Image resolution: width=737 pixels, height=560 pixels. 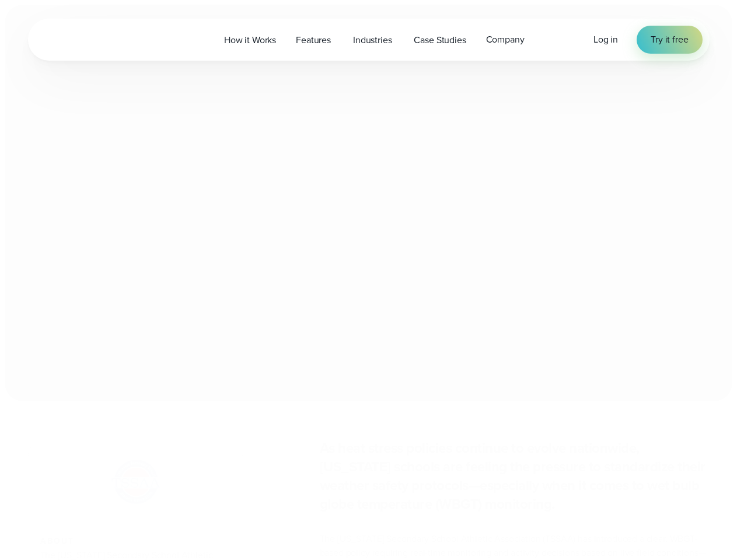 I want to click on span: How it Works, so click(x=250, y=40).